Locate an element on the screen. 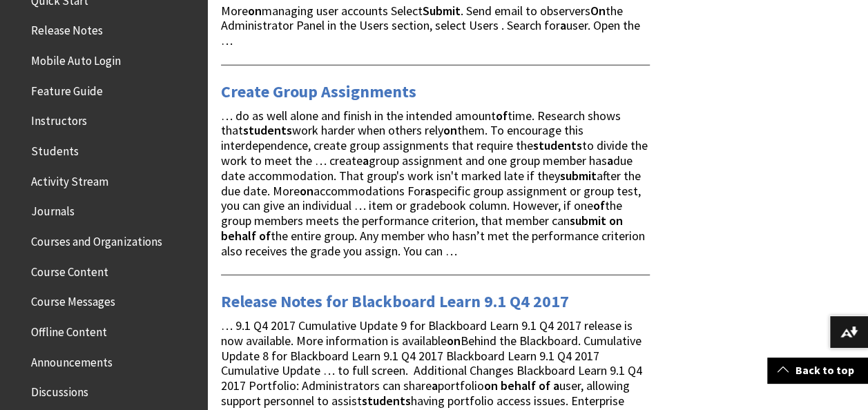  a: Release Notes for Blackboard Learn 9.1 Q4 2017 is located at coordinates (395, 302).